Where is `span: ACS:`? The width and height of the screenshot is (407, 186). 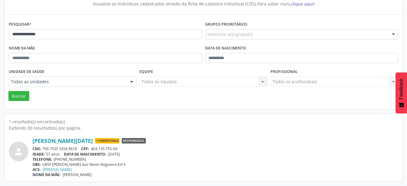
span: ACS: is located at coordinates (36, 169).